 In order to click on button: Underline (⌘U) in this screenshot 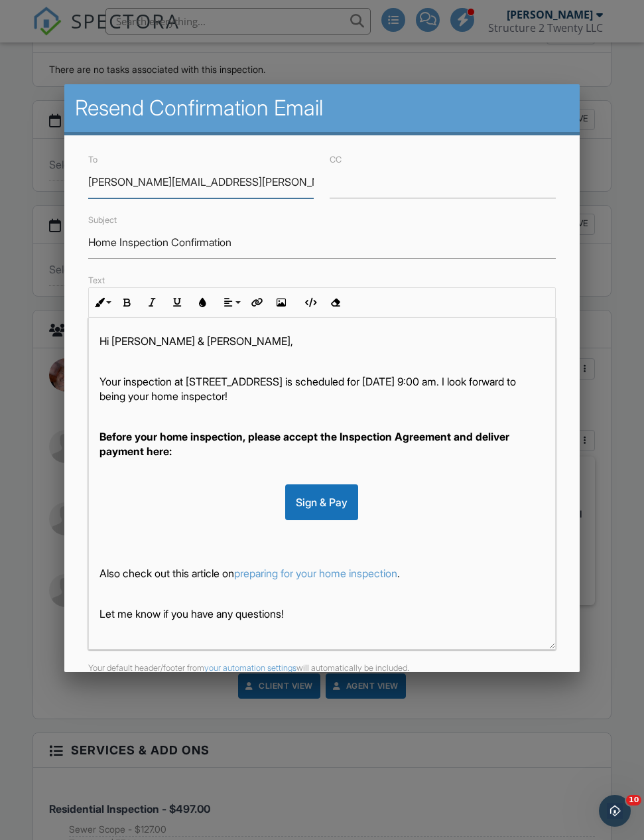, I will do `click(177, 302)`.